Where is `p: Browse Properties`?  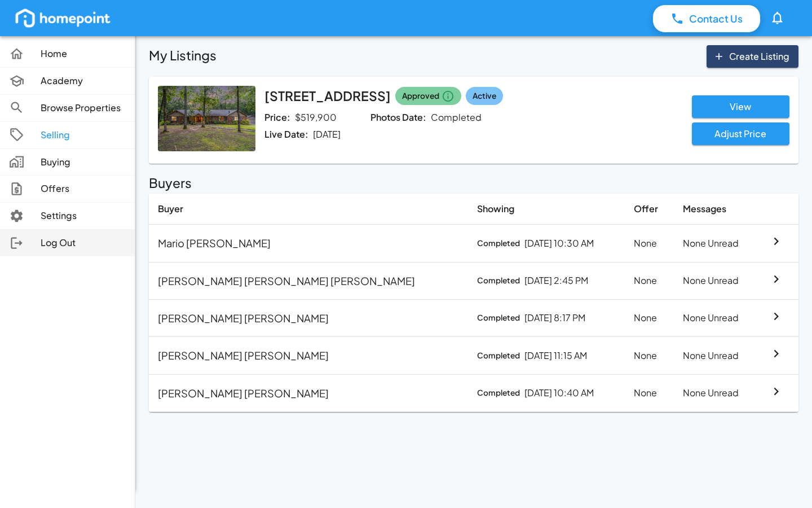 p: Browse Properties is located at coordinates (83, 108).